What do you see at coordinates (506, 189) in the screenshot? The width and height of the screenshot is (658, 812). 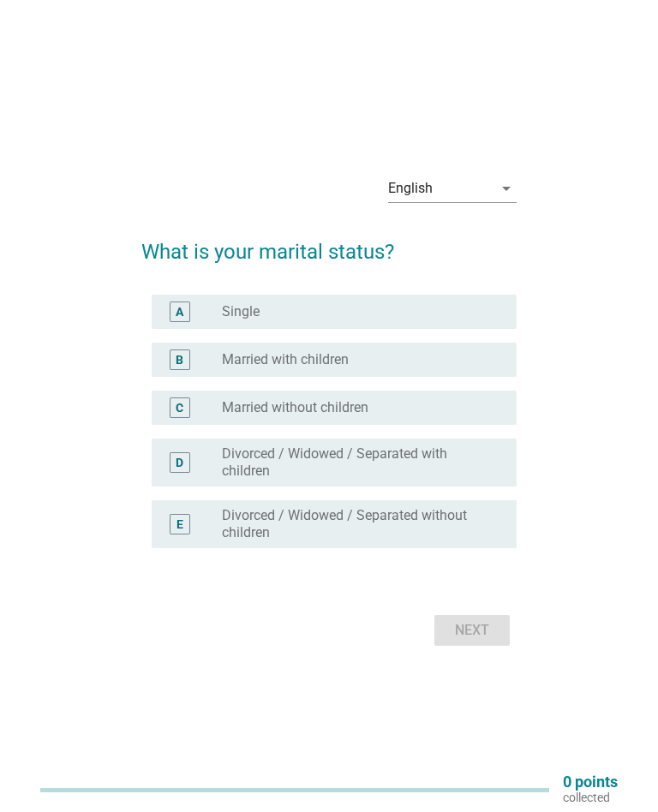 I see `i: arrow_drop_down` at bounding box center [506, 189].